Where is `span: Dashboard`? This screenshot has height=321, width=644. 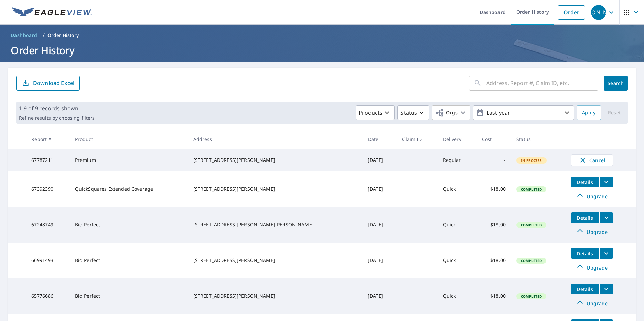 span: Dashboard is located at coordinates (24, 35).